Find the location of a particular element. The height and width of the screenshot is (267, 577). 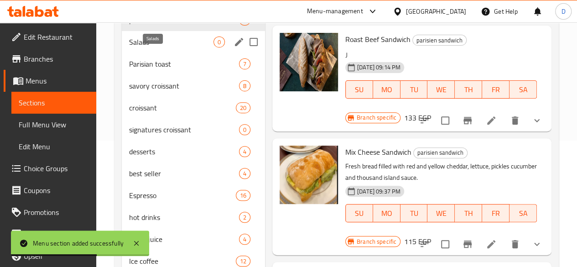

button: WE is located at coordinates (441, 89).